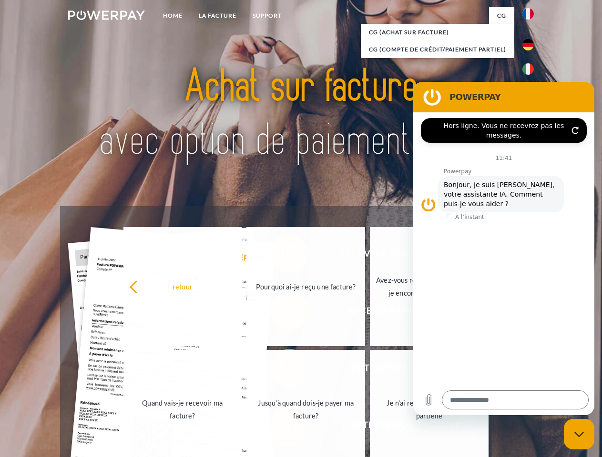 The image size is (602, 457). Describe the element at coordinates (56, 135) in the screenshot. I see `p: À l’instant` at that location.